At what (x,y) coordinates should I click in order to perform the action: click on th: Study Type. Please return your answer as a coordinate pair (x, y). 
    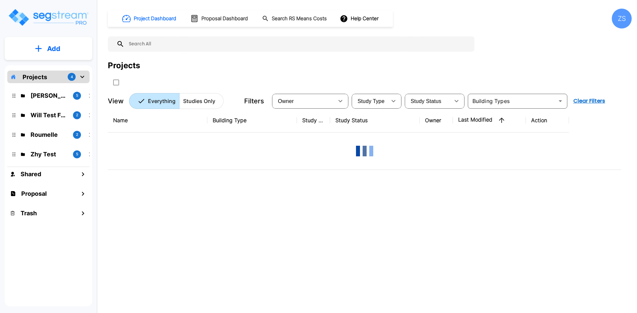
    Looking at the image, I should click on (313, 120).